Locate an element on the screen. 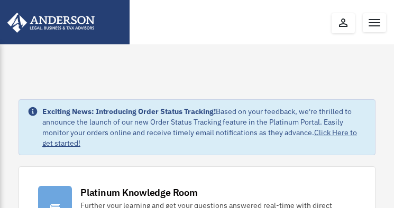  a: Click Here to get started! is located at coordinates (199, 138).